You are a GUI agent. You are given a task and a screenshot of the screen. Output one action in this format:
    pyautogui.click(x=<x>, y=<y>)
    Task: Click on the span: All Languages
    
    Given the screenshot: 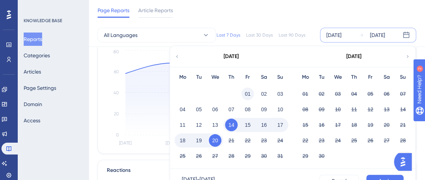 What is the action you would take?
    pyautogui.click(x=120, y=35)
    